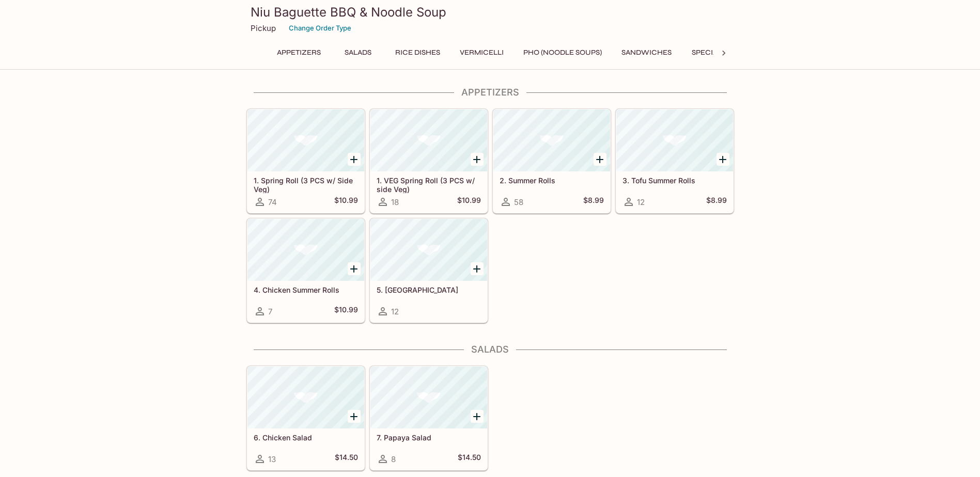 The width and height of the screenshot is (980, 477). What do you see at coordinates (562, 53) in the screenshot?
I see `button: Pho (Noodle Soups)` at bounding box center [562, 53].